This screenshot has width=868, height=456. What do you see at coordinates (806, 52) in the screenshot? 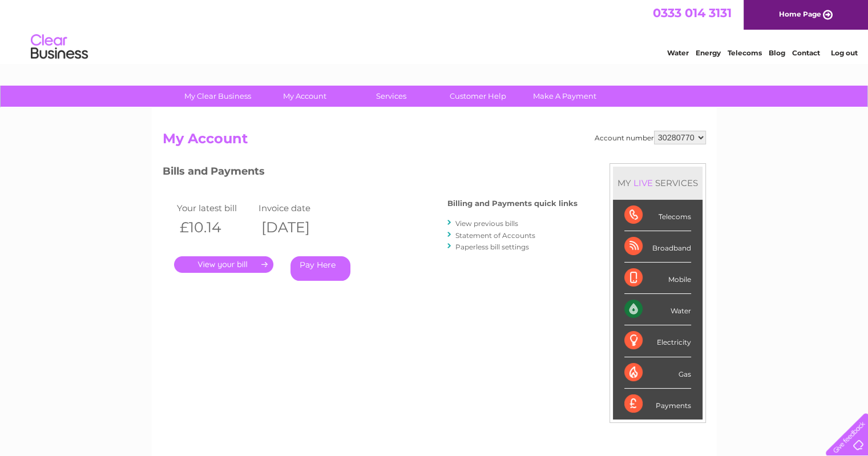
I see `a: Contact` at bounding box center [806, 52].